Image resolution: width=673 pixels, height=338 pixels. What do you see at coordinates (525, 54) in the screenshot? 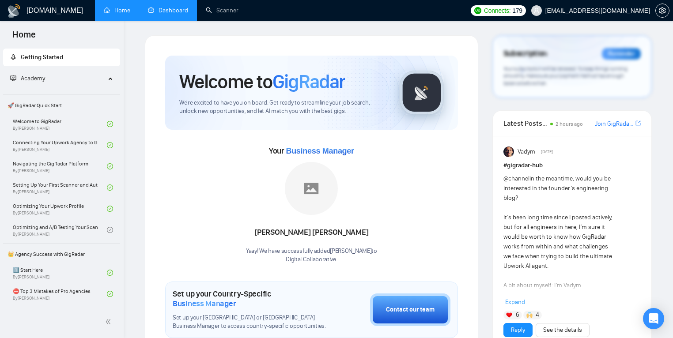
I see `span: Subscription` at bounding box center [525, 54].